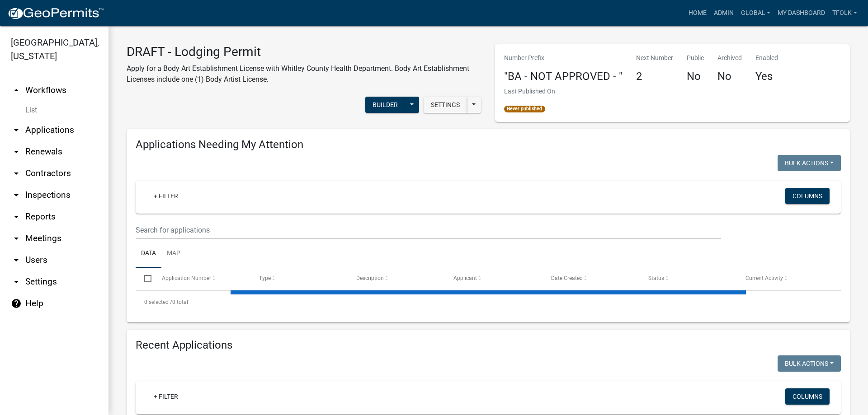 The image size is (868, 415). Describe the element at coordinates (530, 91) in the screenshot. I see `p: Last Published On` at that location.